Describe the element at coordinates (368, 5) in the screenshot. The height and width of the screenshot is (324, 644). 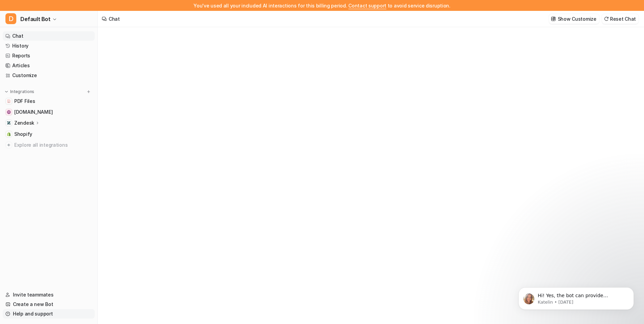
I see `span: Contact support` at that location.